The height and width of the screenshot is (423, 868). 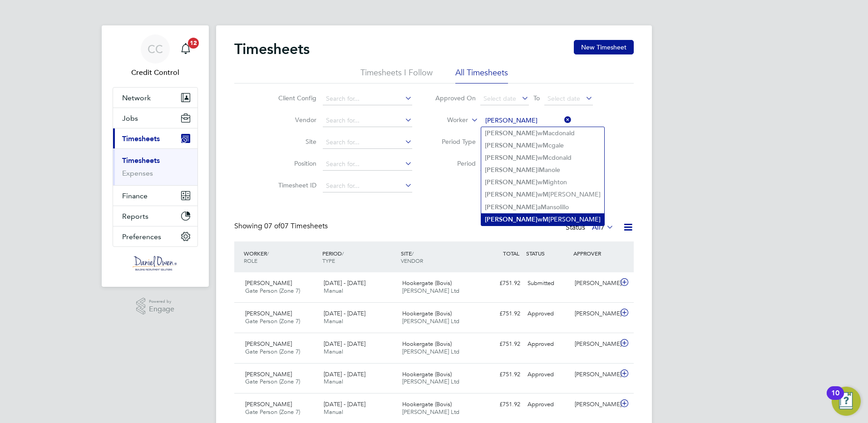 What do you see at coordinates (591, 228) in the screenshot?
I see `div: Status` at bounding box center [591, 228].